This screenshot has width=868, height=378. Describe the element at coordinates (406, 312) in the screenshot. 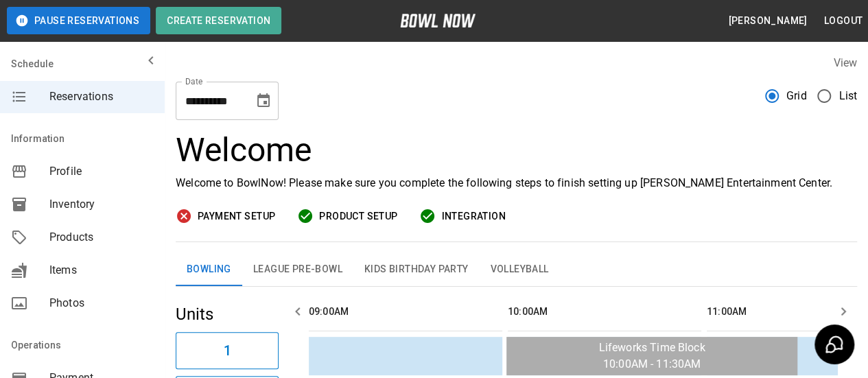

I see `th: 09:00AM` at that location.